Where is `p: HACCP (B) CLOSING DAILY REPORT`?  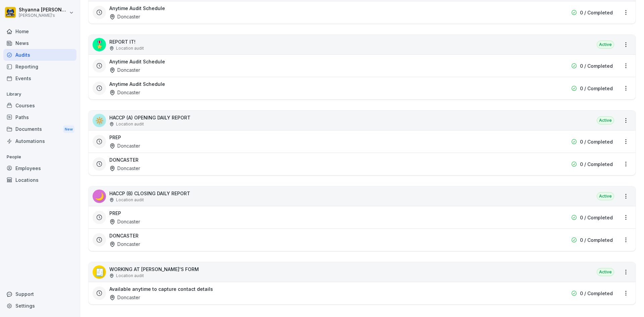
p: HACCP (B) CLOSING DAILY REPORT is located at coordinates (150, 193).